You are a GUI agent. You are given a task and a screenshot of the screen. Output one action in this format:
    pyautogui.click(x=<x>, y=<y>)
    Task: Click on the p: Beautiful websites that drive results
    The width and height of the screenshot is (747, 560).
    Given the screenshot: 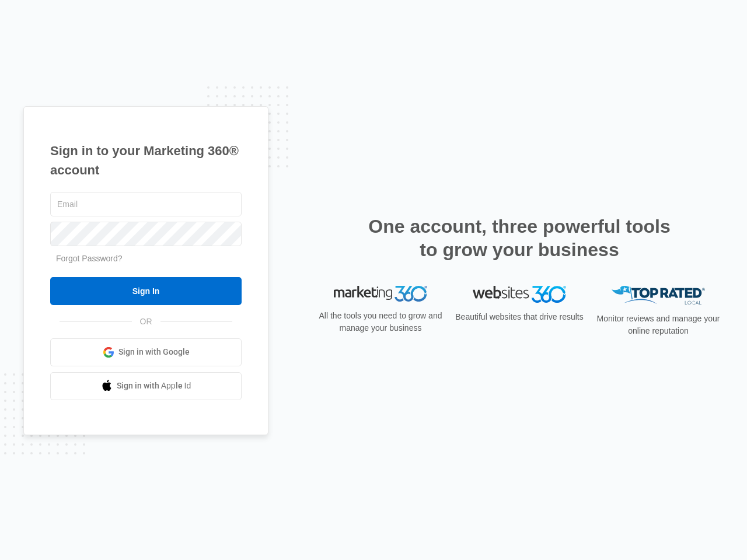 What is the action you would take?
    pyautogui.click(x=519, y=317)
    